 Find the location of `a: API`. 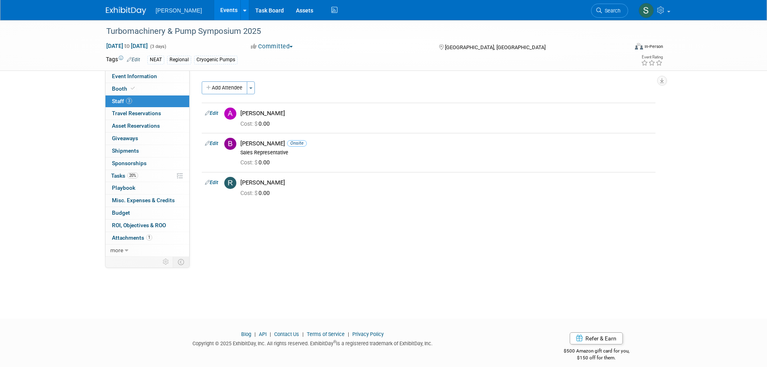

a: API is located at coordinates (262, 334).